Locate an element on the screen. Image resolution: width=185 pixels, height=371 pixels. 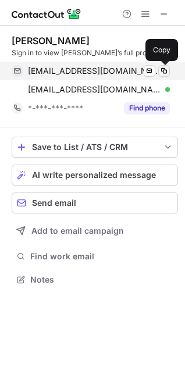
button: Find work email is located at coordinates (95, 256).